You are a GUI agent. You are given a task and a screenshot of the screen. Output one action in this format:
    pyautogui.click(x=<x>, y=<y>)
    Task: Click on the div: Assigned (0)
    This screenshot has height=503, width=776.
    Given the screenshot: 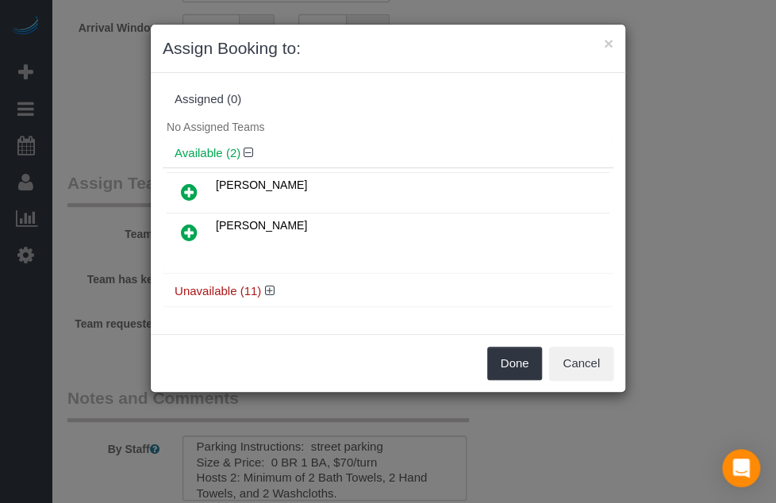 What is the action you would take?
    pyautogui.click(x=388, y=99)
    